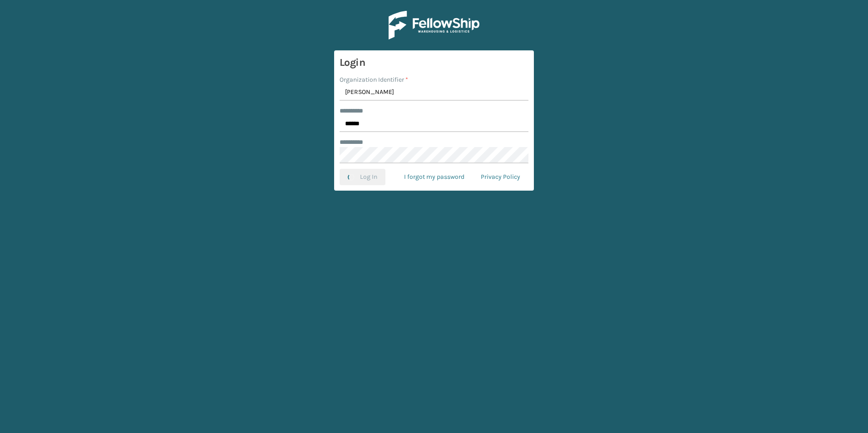  I want to click on a: Privacy Policy, so click(500, 177).